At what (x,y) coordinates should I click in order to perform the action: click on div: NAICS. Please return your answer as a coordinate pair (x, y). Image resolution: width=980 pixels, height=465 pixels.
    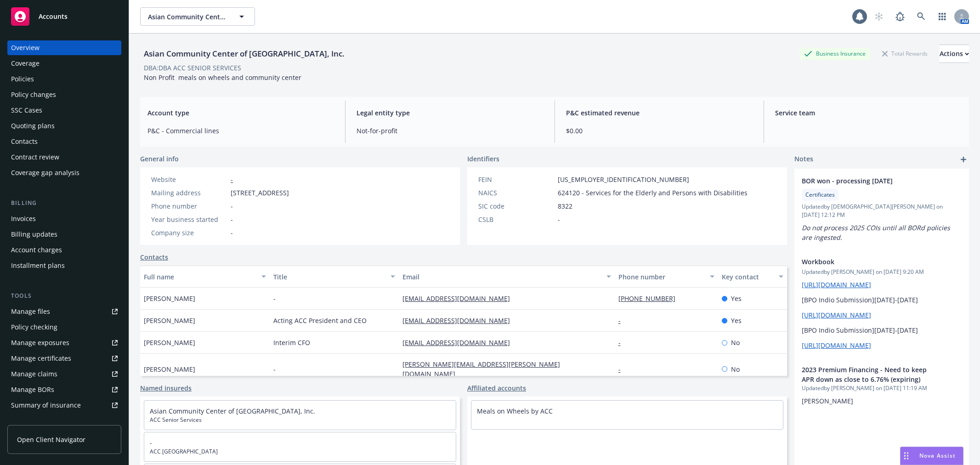
    Looking at the image, I should click on (516, 193).